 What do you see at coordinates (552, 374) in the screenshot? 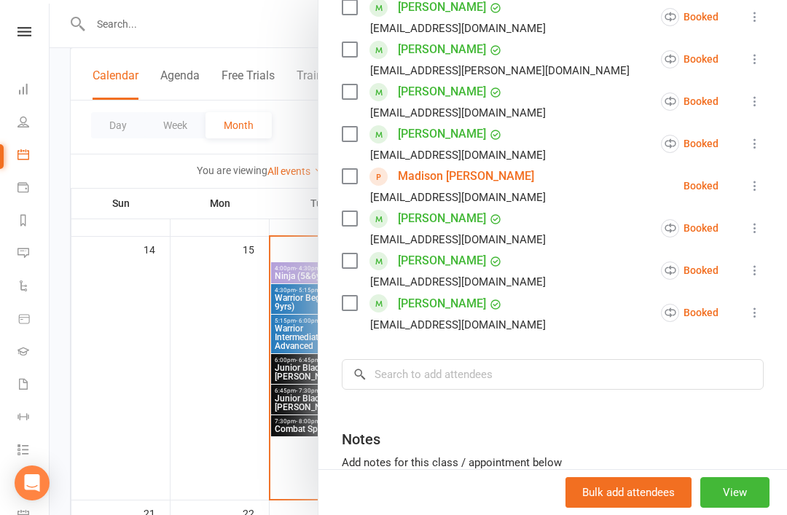
I see `input: Search to add attendees` at bounding box center [552, 374].